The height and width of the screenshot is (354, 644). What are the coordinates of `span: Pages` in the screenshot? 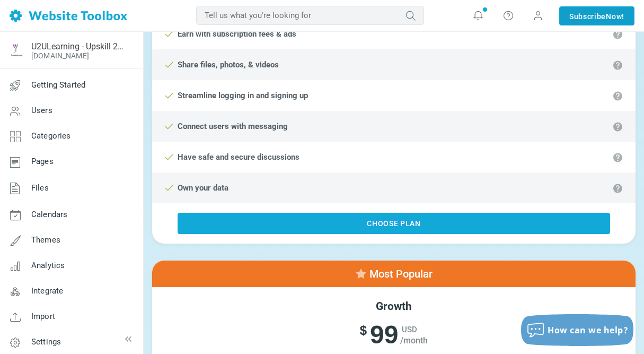 It's located at (42, 161).